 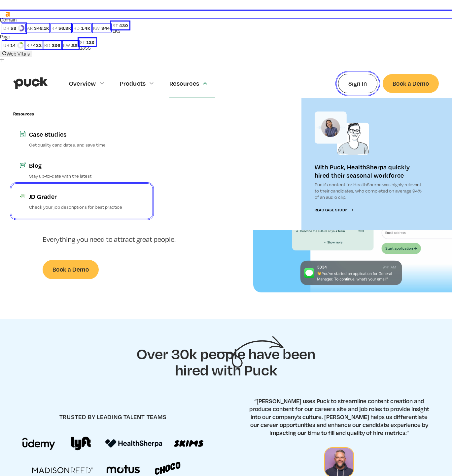 What do you see at coordinates (41, 28) in the screenshot?
I see `span: 348.1K` at bounding box center [41, 28].